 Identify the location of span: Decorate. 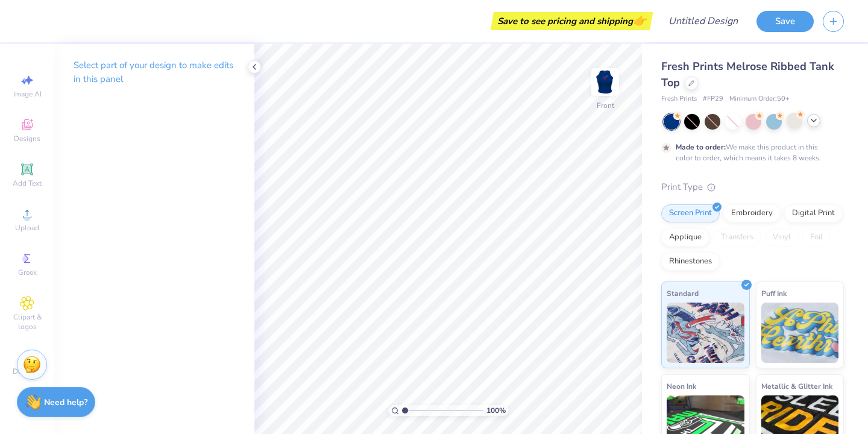
(27, 371).